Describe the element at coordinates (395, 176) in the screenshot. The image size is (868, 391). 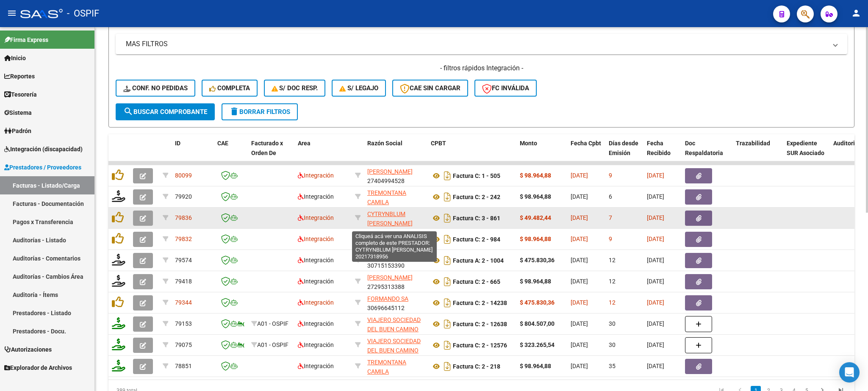
I see `div: 27404994528` at that location.